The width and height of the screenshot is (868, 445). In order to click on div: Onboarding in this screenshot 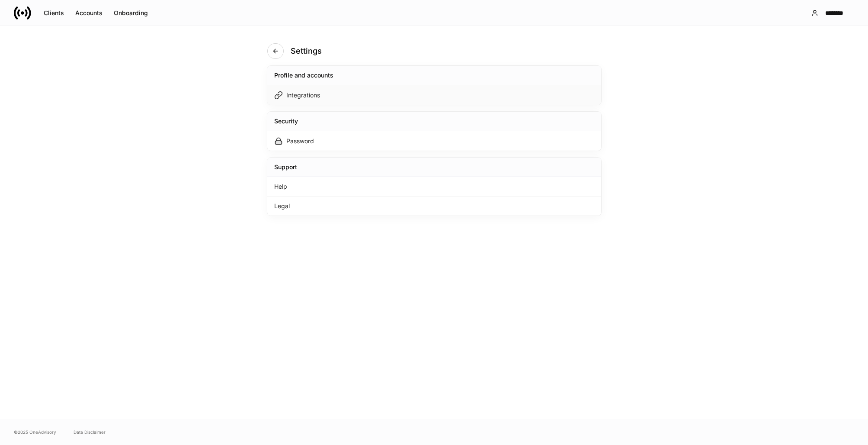, I will do `click(131, 13)`.